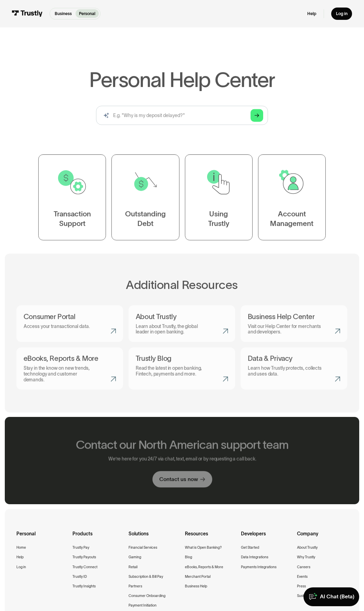 The image size is (364, 611). Describe the element at coordinates (331, 596) in the screenshot. I see `a: AI Chat (Beta)` at that location.